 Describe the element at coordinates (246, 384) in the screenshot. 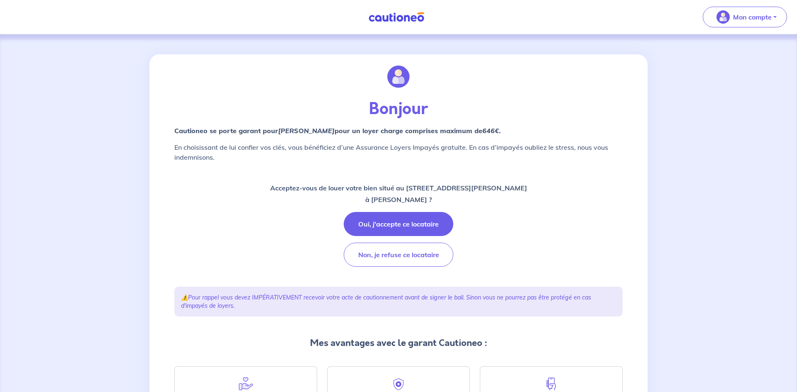

I see `img: help.svg` at that location.